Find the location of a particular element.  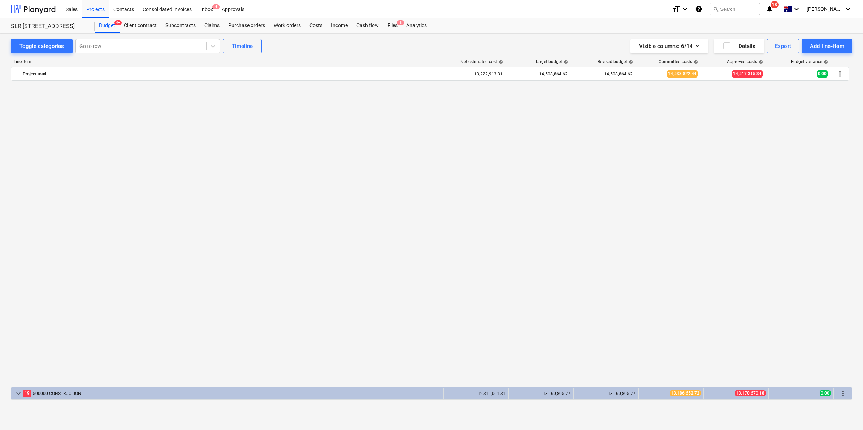

span: 13,186,652.72 is located at coordinates (685, 394).